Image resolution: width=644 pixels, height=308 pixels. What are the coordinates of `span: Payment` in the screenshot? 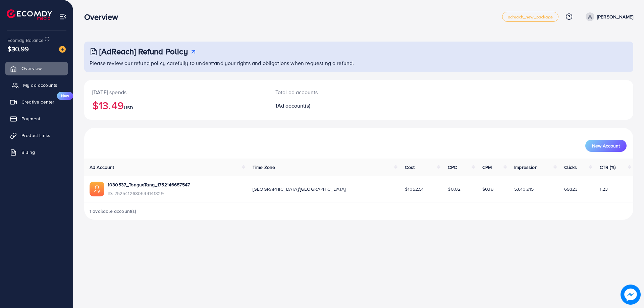 It's located at (31, 119).